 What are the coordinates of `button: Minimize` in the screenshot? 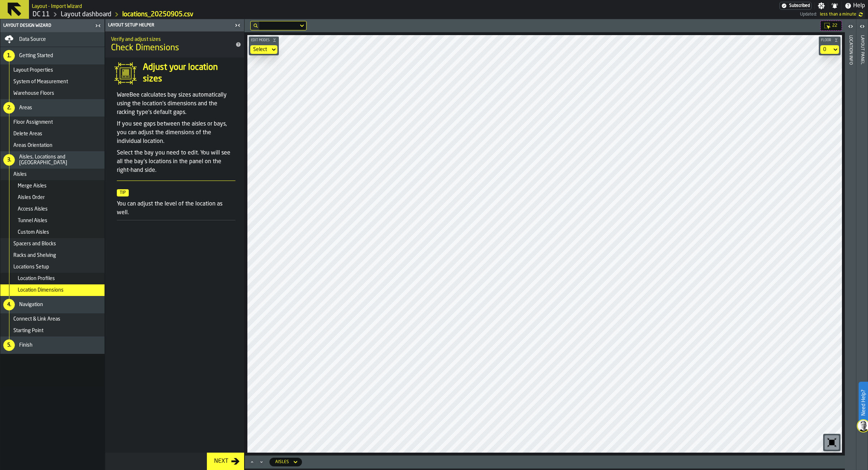 It's located at (262, 462).